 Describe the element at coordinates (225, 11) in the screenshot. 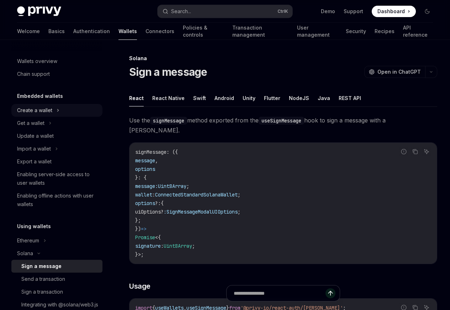

I see `button: Search...CtrlK` at that location.